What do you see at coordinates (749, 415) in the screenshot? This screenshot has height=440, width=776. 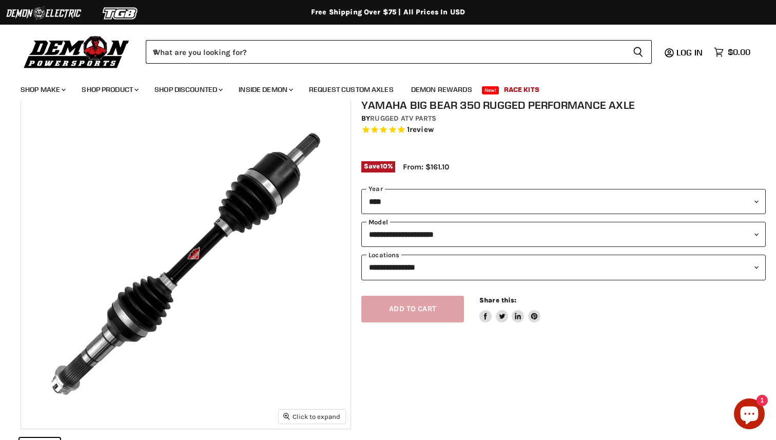 I see `inbox-online-store-chat: Shopify online store chat` at bounding box center [749, 415].